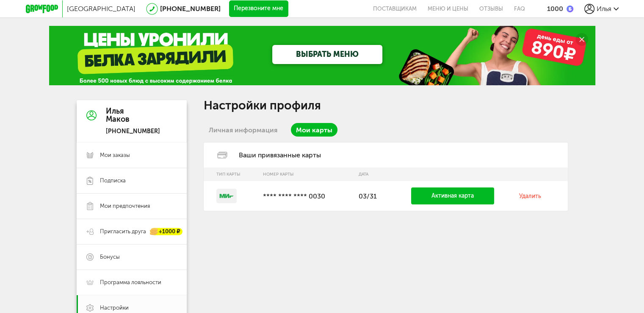 Image resolution: width=644 pixels, height=313 pixels. What do you see at coordinates (132, 206) in the screenshot?
I see `a: Мои предпочтения` at bounding box center [132, 206].